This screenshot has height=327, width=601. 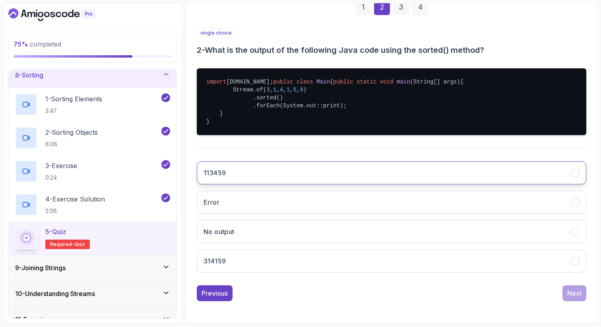 What do you see at coordinates (215, 261) in the screenshot?
I see `h3: 314159` at bounding box center [215, 261].